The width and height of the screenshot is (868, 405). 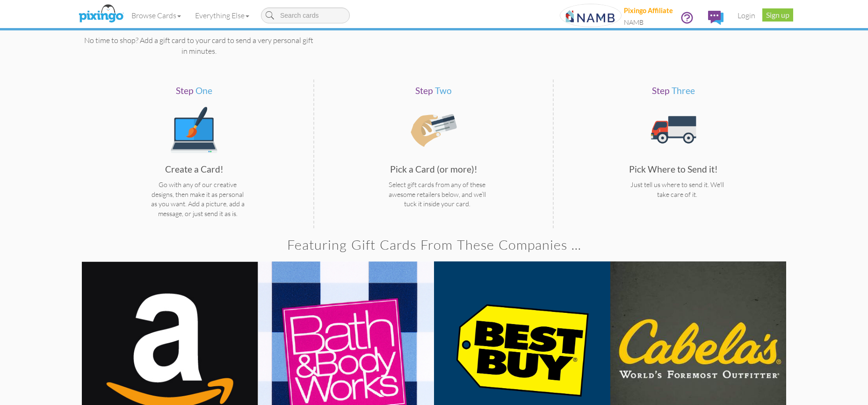 I want to click on span: Two, so click(x=443, y=91).